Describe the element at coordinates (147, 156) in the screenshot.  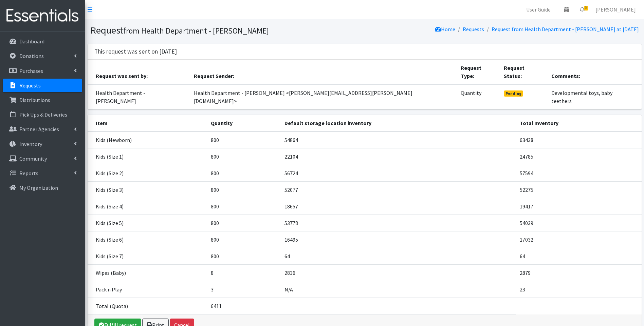
I see `td: Kids (Size 1)` at that location.